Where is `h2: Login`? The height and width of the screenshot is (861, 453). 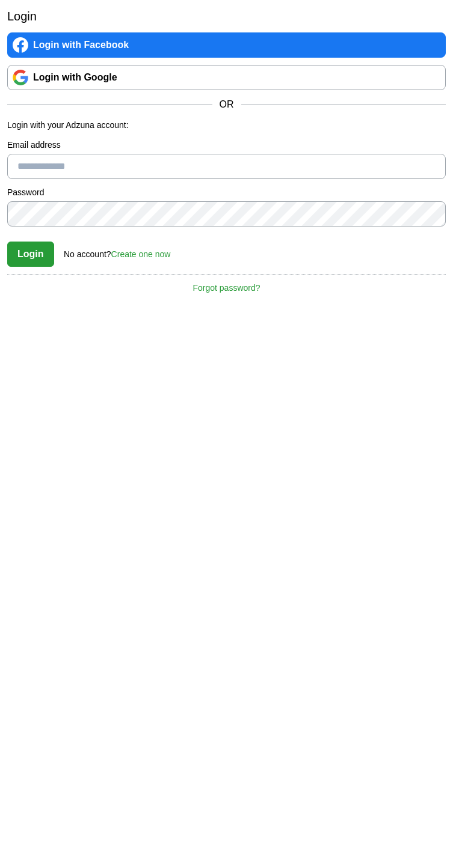 h2: Login is located at coordinates (226, 16).